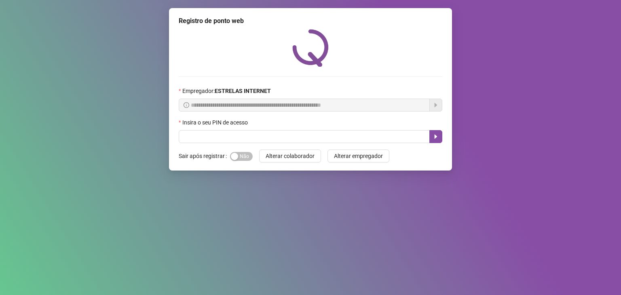  Describe the element at coordinates (436, 137) in the screenshot. I see `span: caret-right` at that location.